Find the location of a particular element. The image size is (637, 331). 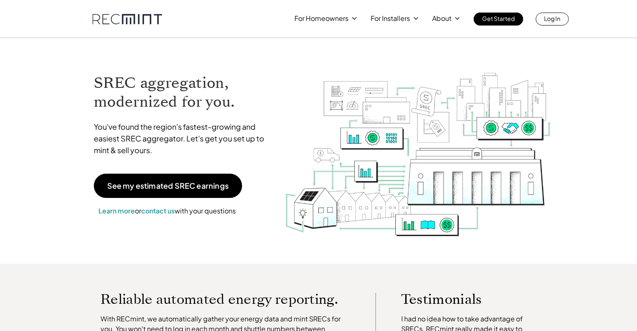

a: Learn more is located at coordinates (116, 211).